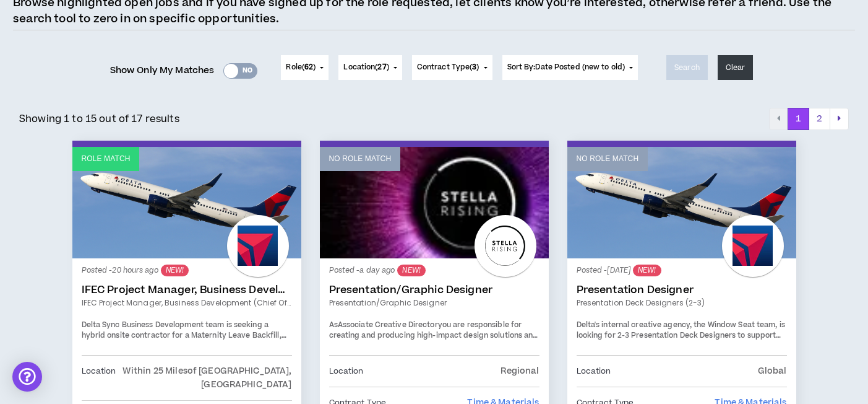  Describe the element at coordinates (333, 325) in the screenshot. I see `span: As` at that location.